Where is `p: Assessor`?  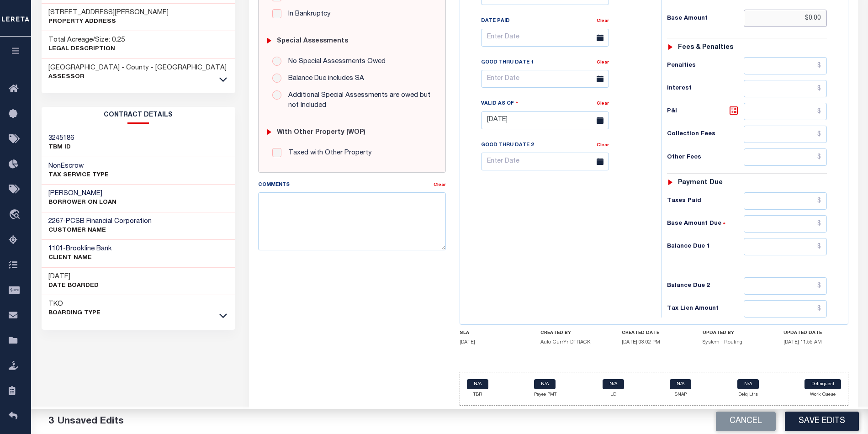
p: Assessor is located at coordinates (137, 77).